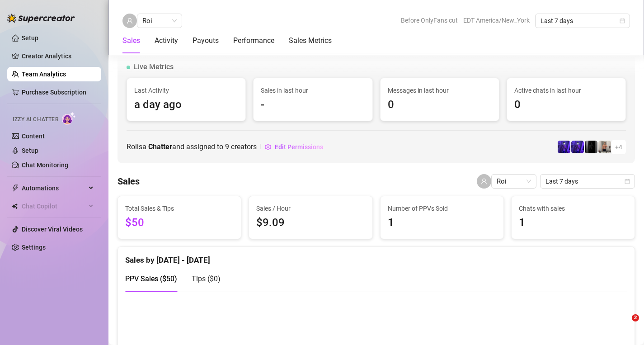 The width and height of the screenshot is (644, 345). Describe the element at coordinates (166, 40) in the screenshot. I see `div: Activity` at that location.